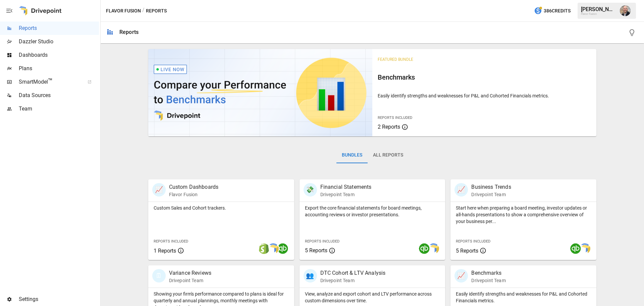 Image resolution: width=644 pixels, height=306 pixels. Describe the element at coordinates (59, 299) in the screenshot. I see `span: Settings` at that location.